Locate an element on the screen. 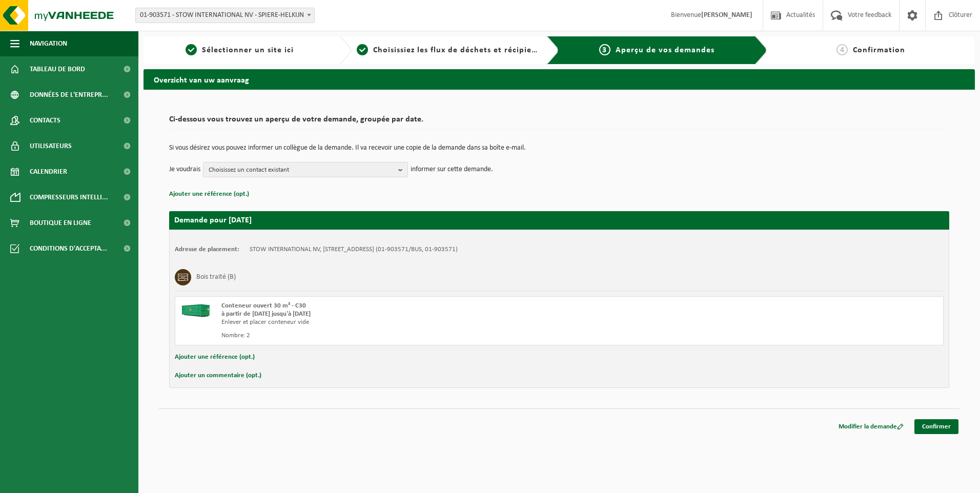 This screenshot has height=493, width=980. span: Utilisateurs is located at coordinates (50, 146).